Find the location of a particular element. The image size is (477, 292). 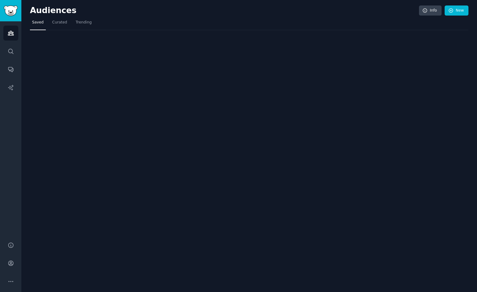

a: New is located at coordinates (456, 11).